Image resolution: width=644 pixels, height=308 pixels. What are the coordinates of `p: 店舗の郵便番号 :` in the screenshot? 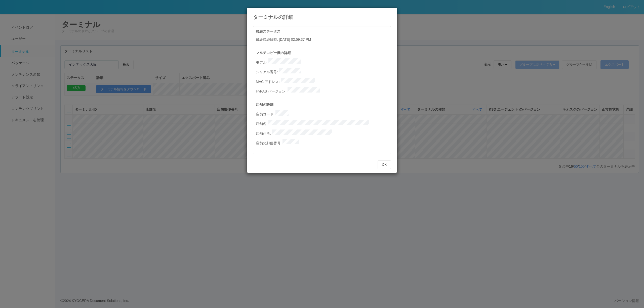 It's located at (323, 142).